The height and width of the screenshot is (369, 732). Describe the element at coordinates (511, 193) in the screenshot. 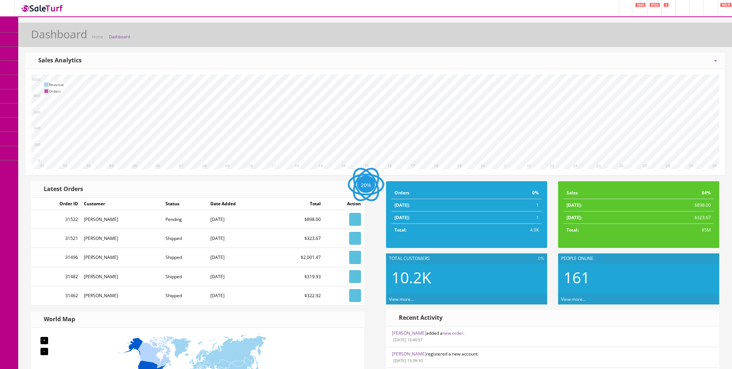

I see `td: 0%` at that location.